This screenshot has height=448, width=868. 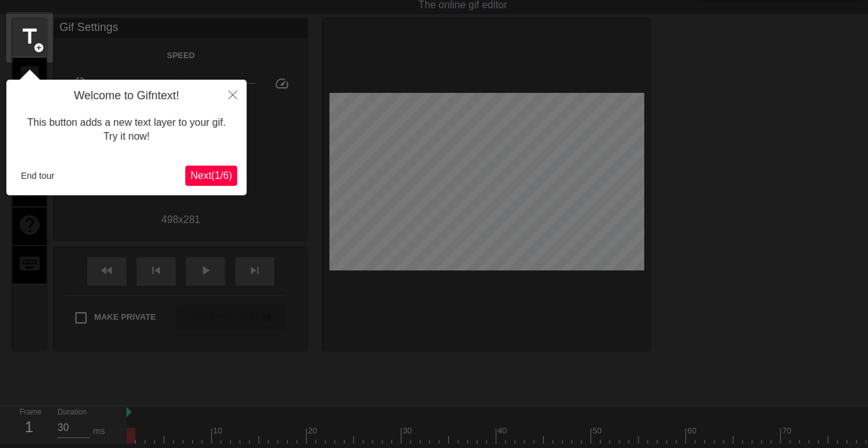 What do you see at coordinates (211, 176) in the screenshot?
I see `button: Next` at bounding box center [211, 176].